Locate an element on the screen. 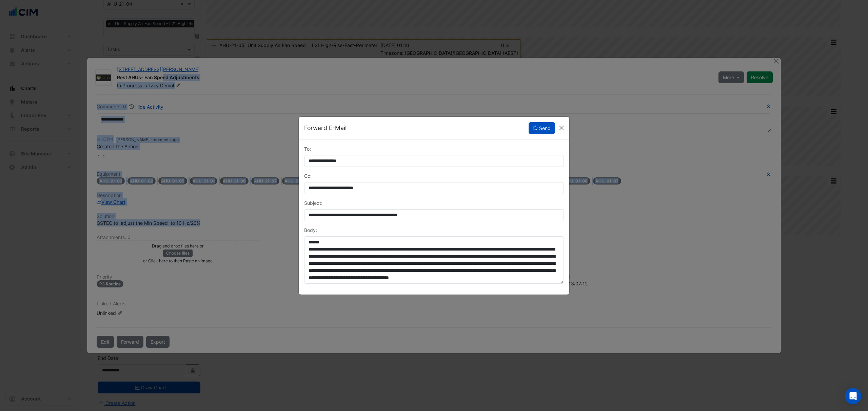  button: Send is located at coordinates (542, 128).